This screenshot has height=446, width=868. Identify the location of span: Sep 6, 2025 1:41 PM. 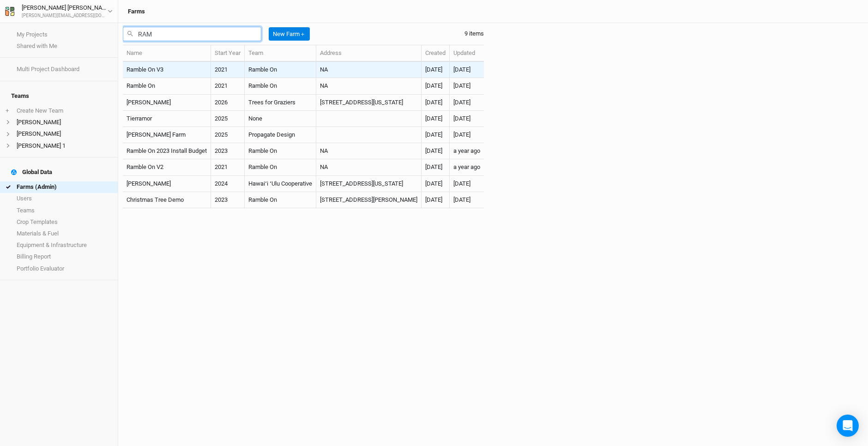
(462, 69).